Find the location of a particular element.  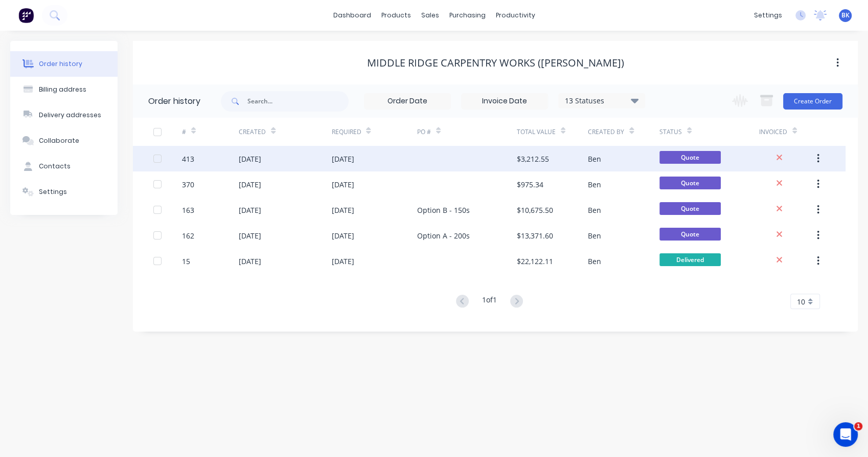

span: BK is located at coordinates (845, 16).